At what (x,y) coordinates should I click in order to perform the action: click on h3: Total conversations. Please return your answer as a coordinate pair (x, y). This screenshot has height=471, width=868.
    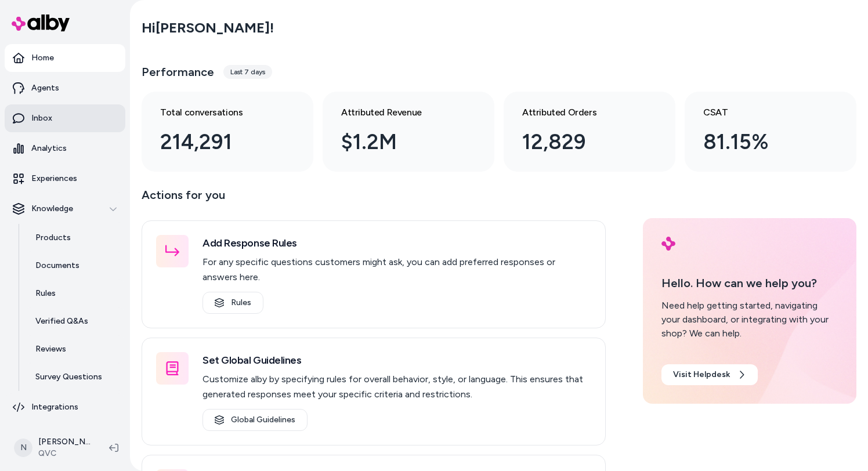
    Looking at the image, I should click on (218, 113).